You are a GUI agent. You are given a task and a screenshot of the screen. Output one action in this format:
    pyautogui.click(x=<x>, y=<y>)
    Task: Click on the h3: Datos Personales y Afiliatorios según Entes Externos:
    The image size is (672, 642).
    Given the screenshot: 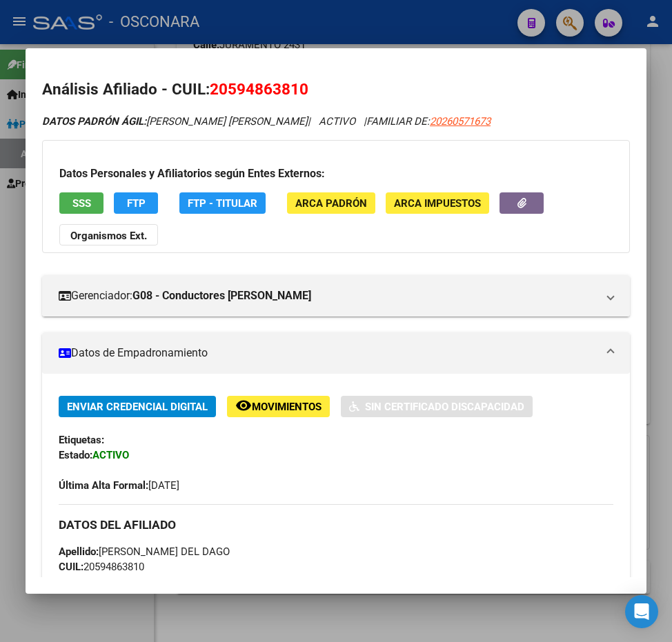 What is the action you would take?
    pyautogui.click(x=336, y=174)
    